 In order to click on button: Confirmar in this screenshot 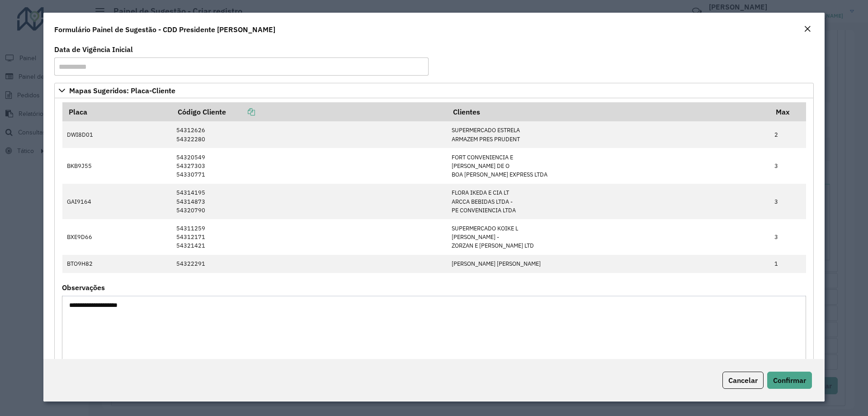, I will do `click(790, 380)`.